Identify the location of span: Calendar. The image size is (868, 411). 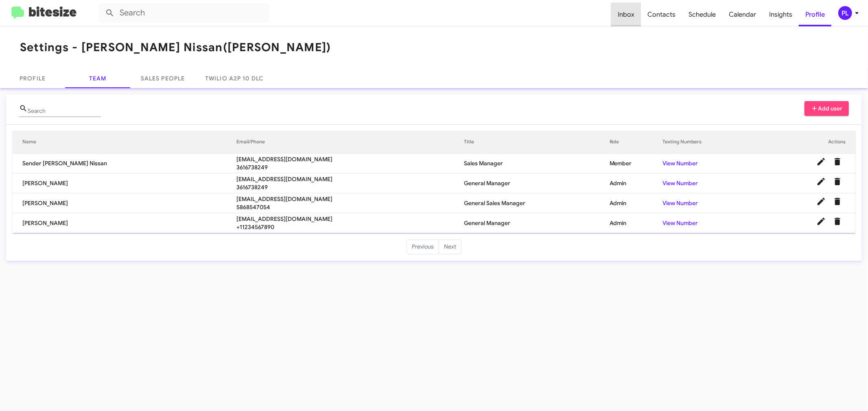
(742, 15).